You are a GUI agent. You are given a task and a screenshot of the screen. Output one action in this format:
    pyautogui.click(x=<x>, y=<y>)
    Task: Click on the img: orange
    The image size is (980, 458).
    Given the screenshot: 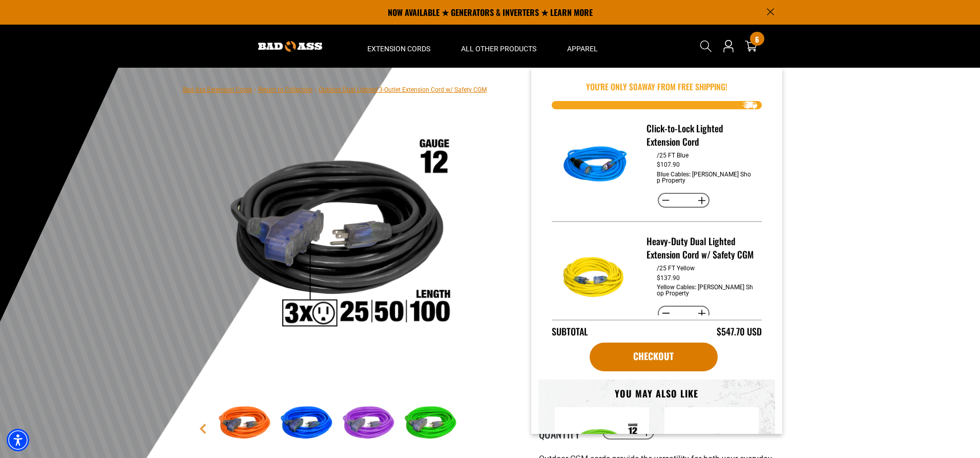 What is the action you would take?
    pyautogui.click(x=245, y=425)
    